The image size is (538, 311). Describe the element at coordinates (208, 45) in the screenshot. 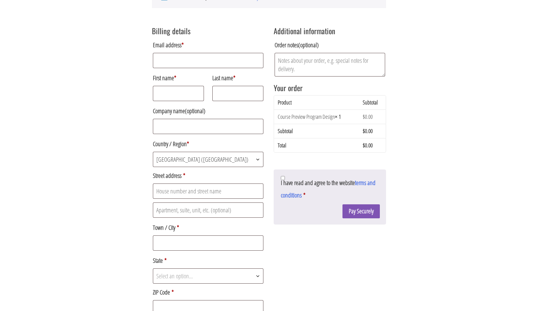

I see `label: Email address` at that location.